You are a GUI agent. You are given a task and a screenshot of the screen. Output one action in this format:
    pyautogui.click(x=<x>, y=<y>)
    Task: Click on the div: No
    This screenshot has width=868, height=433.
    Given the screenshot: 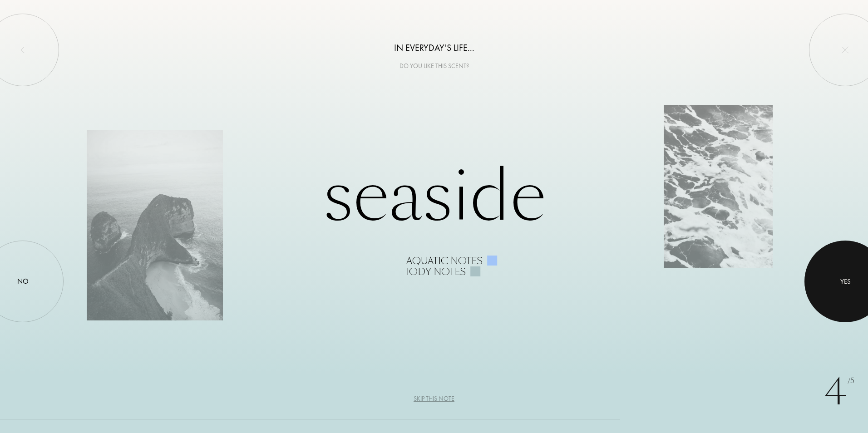 What is the action you would take?
    pyautogui.click(x=23, y=281)
    